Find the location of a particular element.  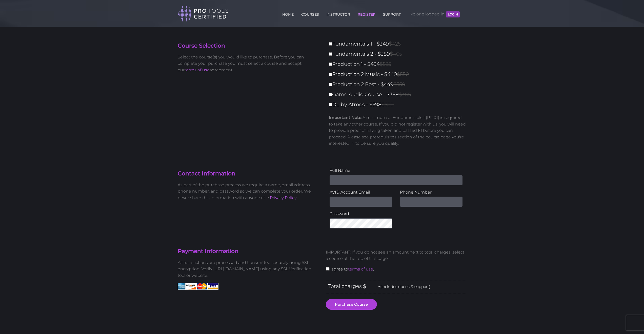

h4: Contact Information is located at coordinates (248, 174).